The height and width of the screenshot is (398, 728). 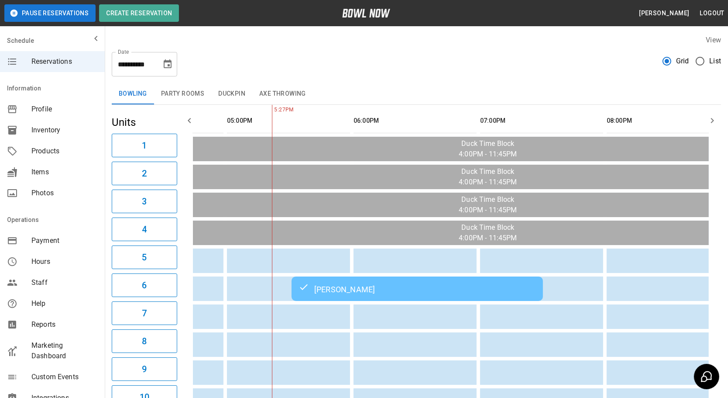 What do you see at coordinates (273, 110) in the screenshot?
I see `span: 5:27PM` at bounding box center [273, 110].